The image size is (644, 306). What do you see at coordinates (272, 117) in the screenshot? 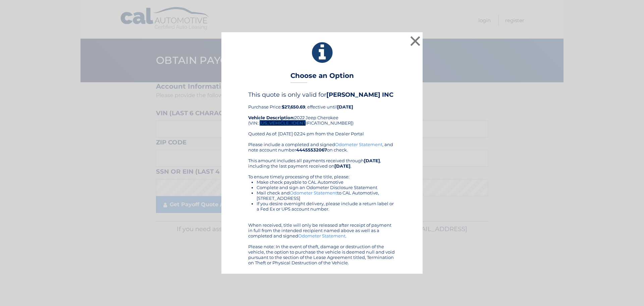
I see `strong: Vehicle Description:` at bounding box center [272, 117].